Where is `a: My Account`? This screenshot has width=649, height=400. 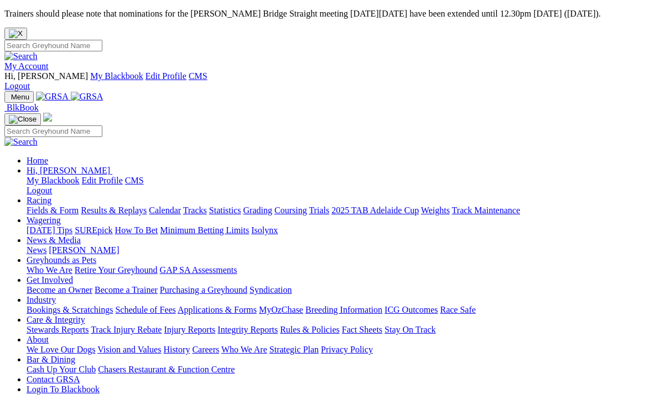
a: My Account is located at coordinates (27, 66).